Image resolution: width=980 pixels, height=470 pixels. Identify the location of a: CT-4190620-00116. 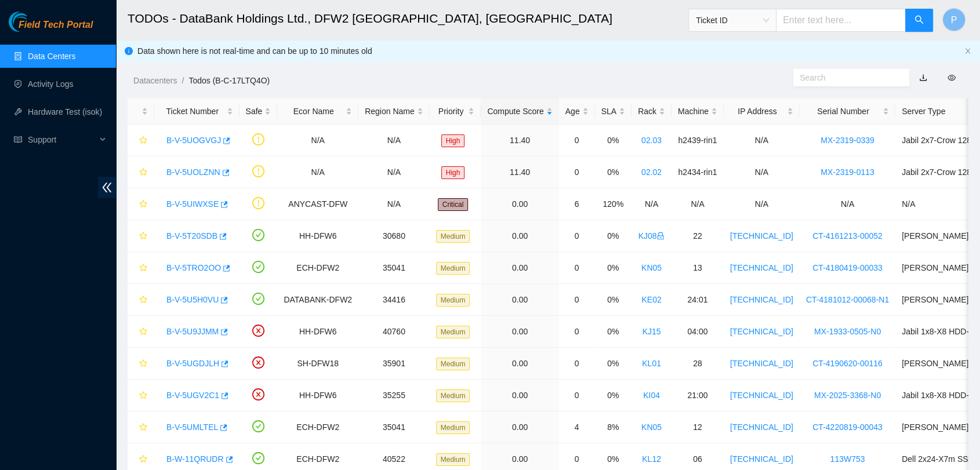
(847, 364).